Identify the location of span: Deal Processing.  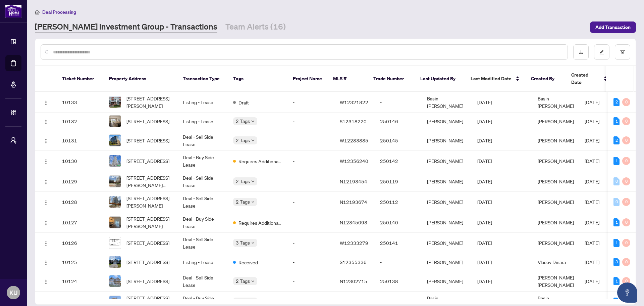
(59, 12).